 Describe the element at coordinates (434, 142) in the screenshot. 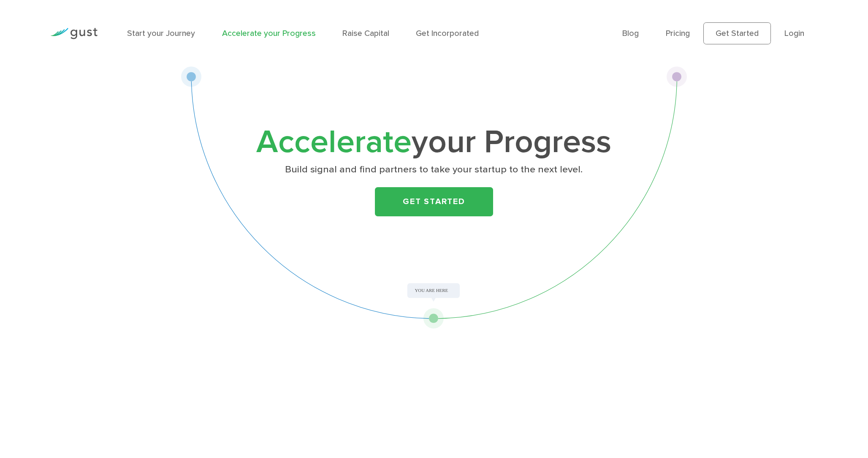

I see `h1: your Progress` at that location.